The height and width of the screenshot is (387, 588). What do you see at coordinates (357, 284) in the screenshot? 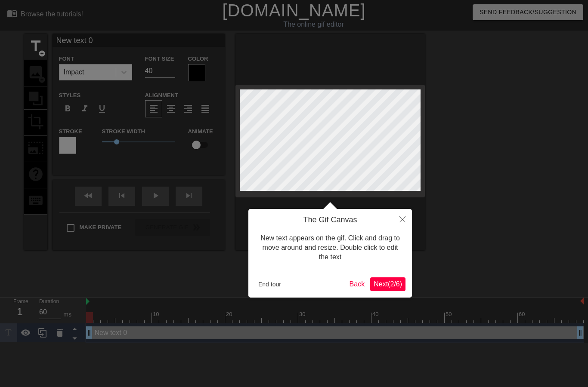
I see `button: Back` at bounding box center [357, 284].